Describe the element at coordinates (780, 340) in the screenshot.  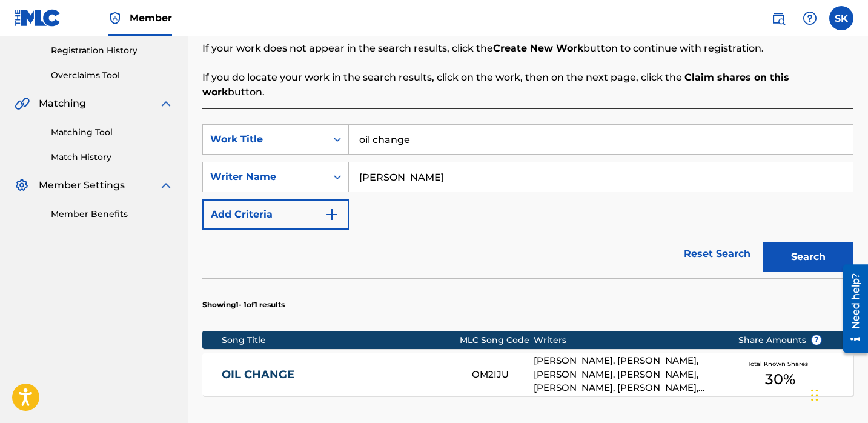
I see `span: Share Amounts` at that location.